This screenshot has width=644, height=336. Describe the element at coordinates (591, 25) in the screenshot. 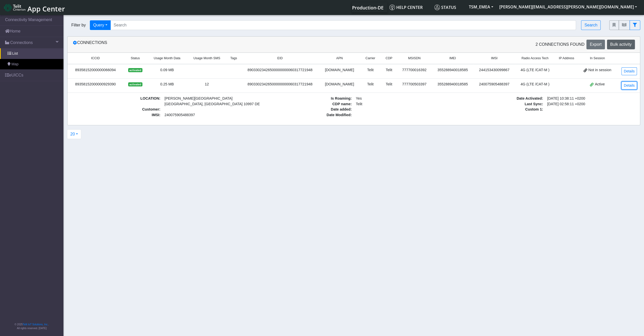

I see `button: Search` at that location.